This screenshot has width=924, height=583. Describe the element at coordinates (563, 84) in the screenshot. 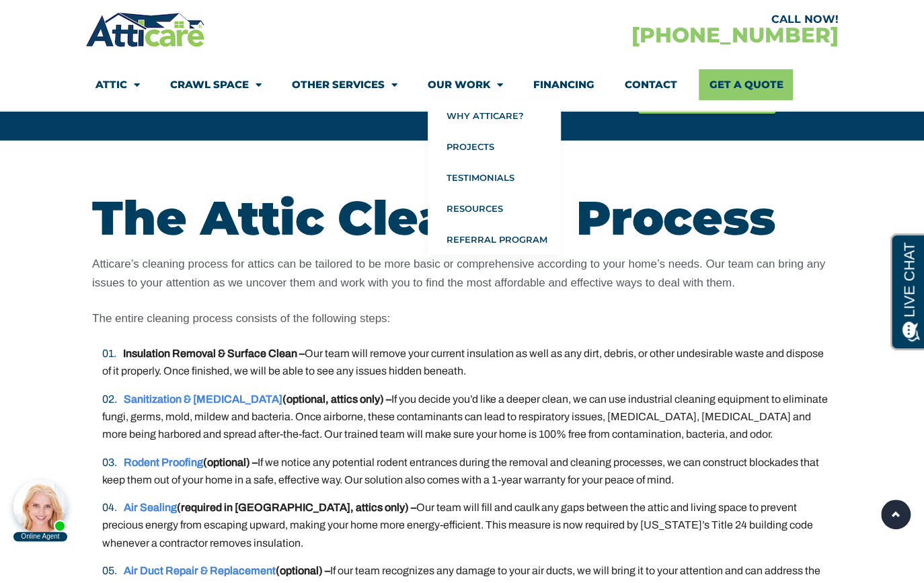

I see `a: Financing` at that location.